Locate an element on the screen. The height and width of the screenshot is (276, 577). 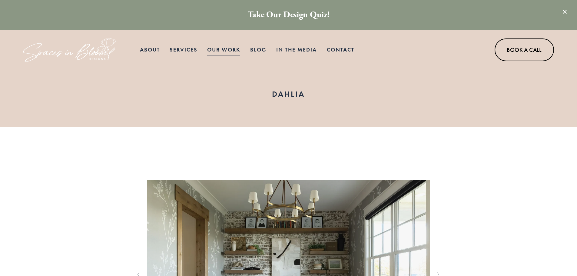
a: folder dropdown is located at coordinates (183, 50).